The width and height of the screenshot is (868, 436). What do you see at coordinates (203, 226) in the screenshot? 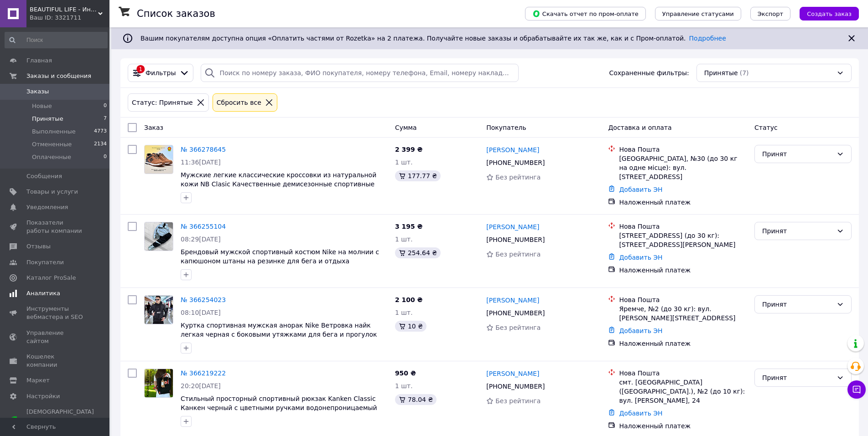
I see `a: № 366255104` at bounding box center [203, 226].